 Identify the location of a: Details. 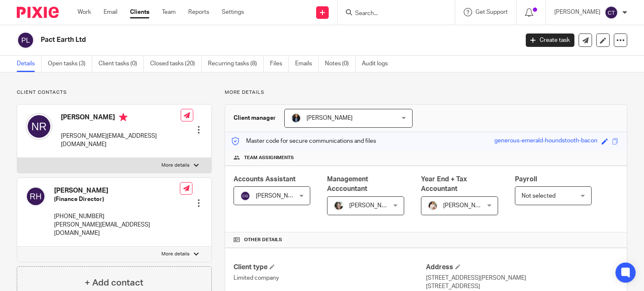
(29, 64).